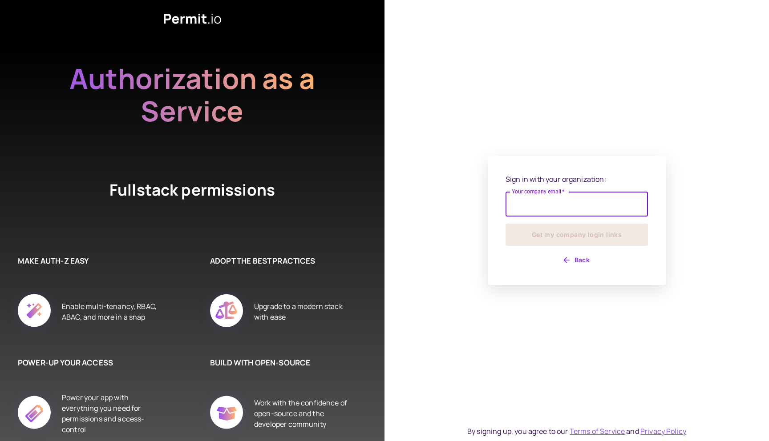 This screenshot has width=769, height=441. Describe the element at coordinates (284, 261) in the screenshot. I see `h6: ADOPT THE BEST PRACTICES` at that location.